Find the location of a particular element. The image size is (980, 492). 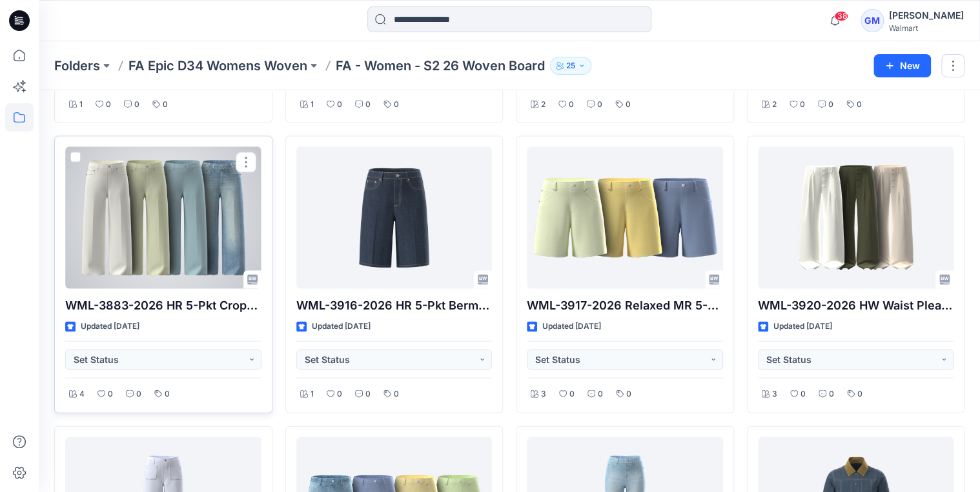

p: FA - Women - S2 26 Woven Board is located at coordinates (440, 66).